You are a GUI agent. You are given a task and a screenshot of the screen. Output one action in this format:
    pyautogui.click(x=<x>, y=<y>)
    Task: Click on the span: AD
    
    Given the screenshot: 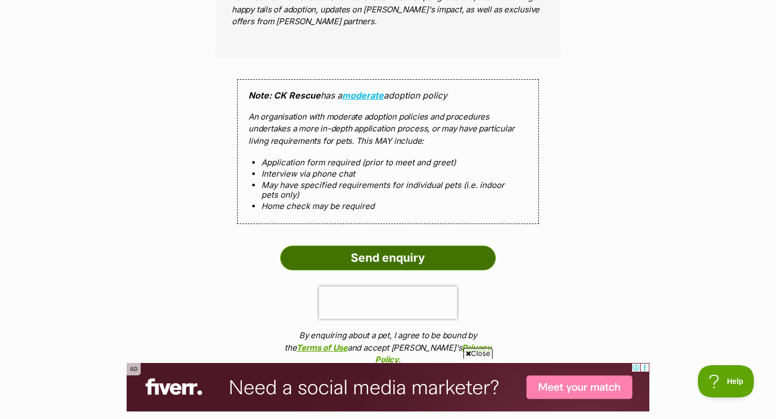 What is the action you would take?
    pyautogui.click(x=134, y=369)
    